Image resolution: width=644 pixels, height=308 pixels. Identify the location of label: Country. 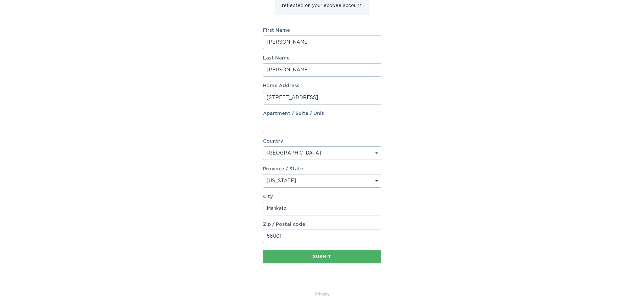
(273, 142).